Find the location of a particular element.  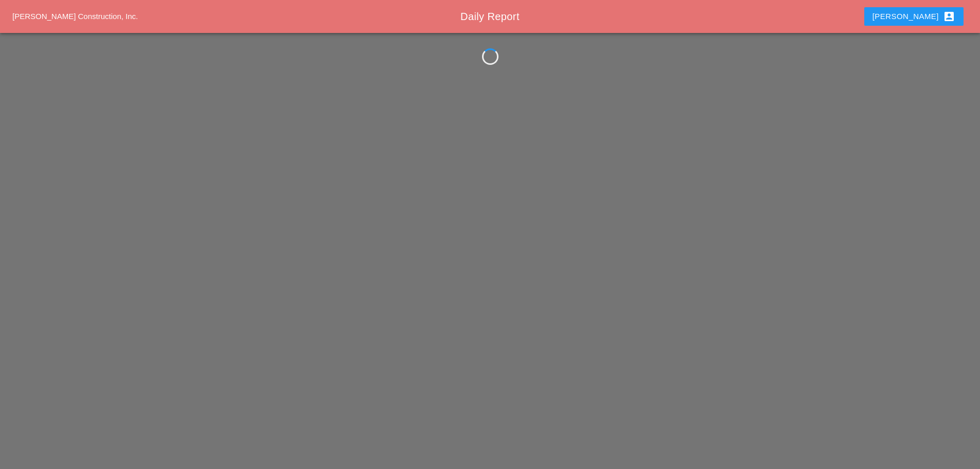

i: account_box is located at coordinates (949, 16).